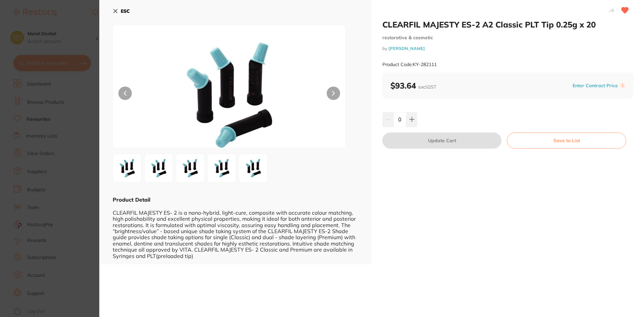 Image resolution: width=644 pixels, height=317 pixels. I want to click on div: CLEARFIL MAJESTY ES- 2 is a nano-hybrid, light-cure, composite with accurate colour matching, hig..., so click(236, 231).